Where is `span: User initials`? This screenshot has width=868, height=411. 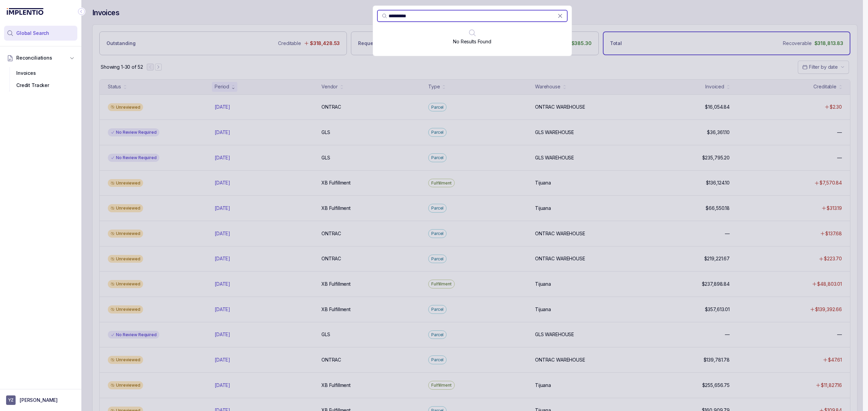
span: User initials is located at coordinates (11, 400).